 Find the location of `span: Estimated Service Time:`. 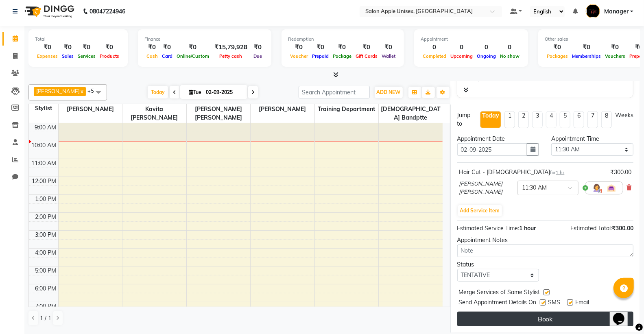

span: Estimated Service Time: is located at coordinates (488, 228).